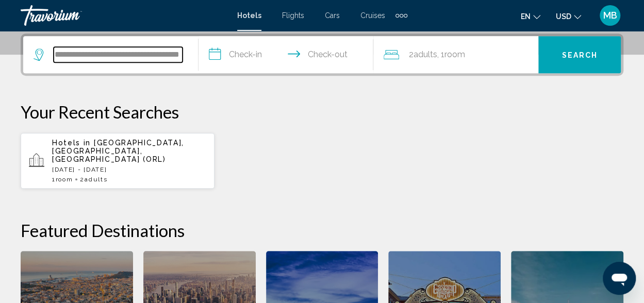 This screenshot has height=303, width=644. I want to click on h2: Featured Destinations, so click(322, 231).